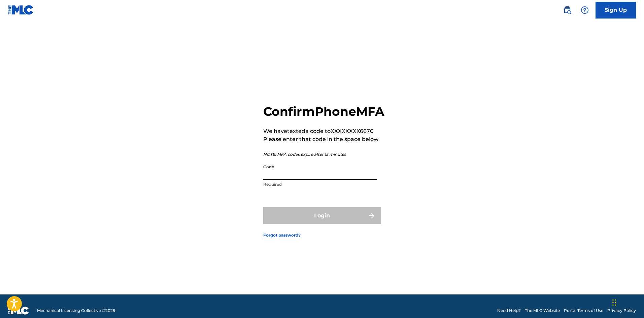  Describe the element at coordinates (19, 311) in the screenshot. I see `img: logo` at that location.